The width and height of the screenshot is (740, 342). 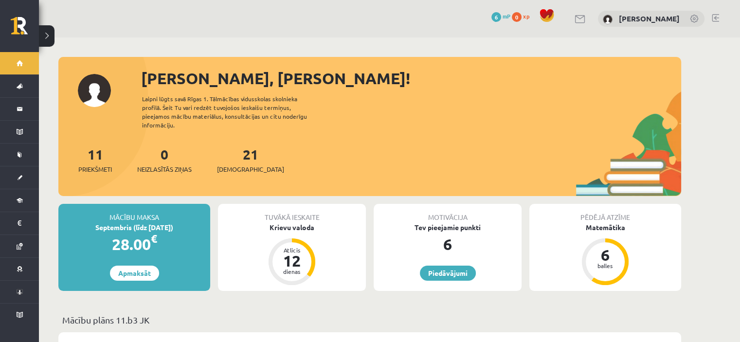 I want to click on div: Motivācija, so click(x=448, y=213).